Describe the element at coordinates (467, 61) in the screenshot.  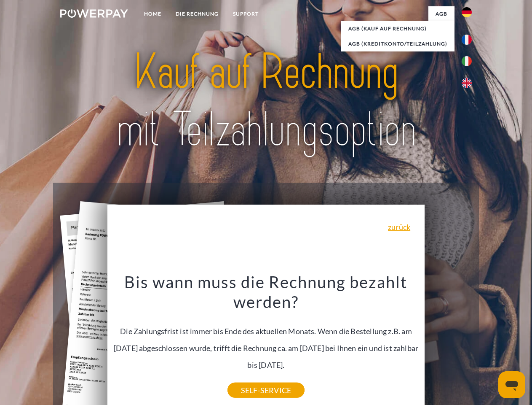
I see `img: it` at that location.